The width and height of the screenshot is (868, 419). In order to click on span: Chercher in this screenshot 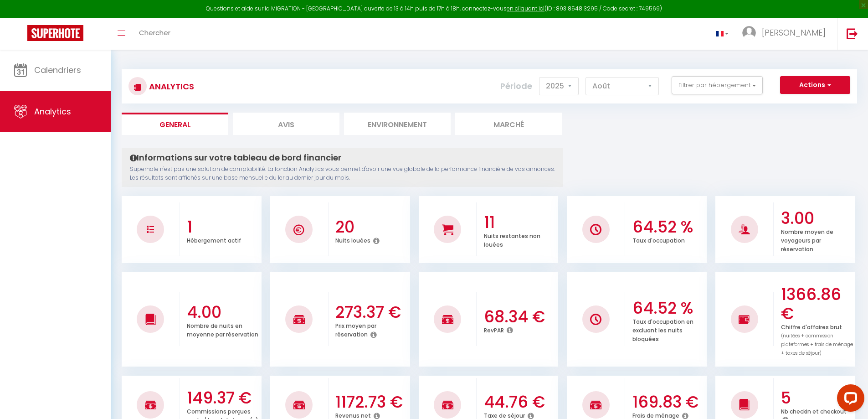, I will do `click(154, 33)`.